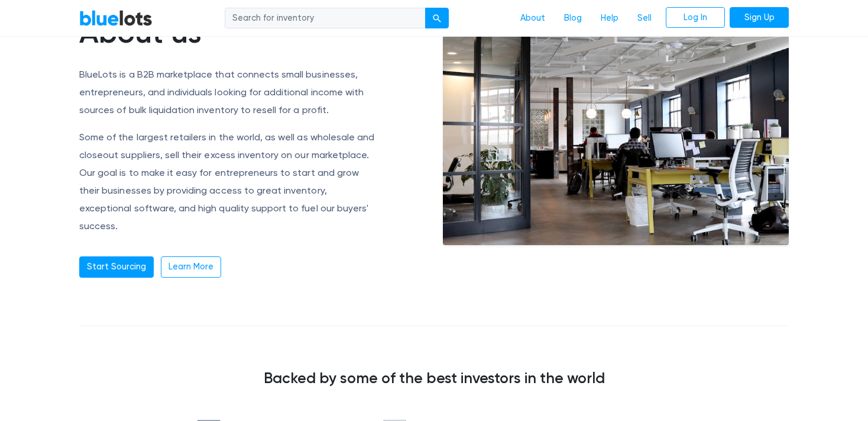 The image size is (868, 421). Describe the element at coordinates (616, 130) in the screenshot. I see `img: office-e6e871ac0602a9b363ffc73e1d17013cb30894adc08fbdb38787864bb9a1d2fe.jpg` at that location.